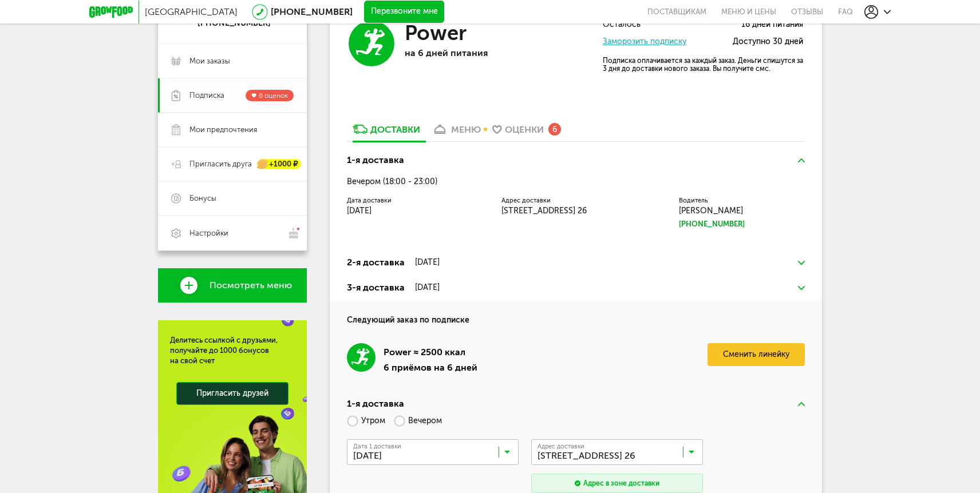  I want to click on p: на 6 дней питания, so click(487, 53).